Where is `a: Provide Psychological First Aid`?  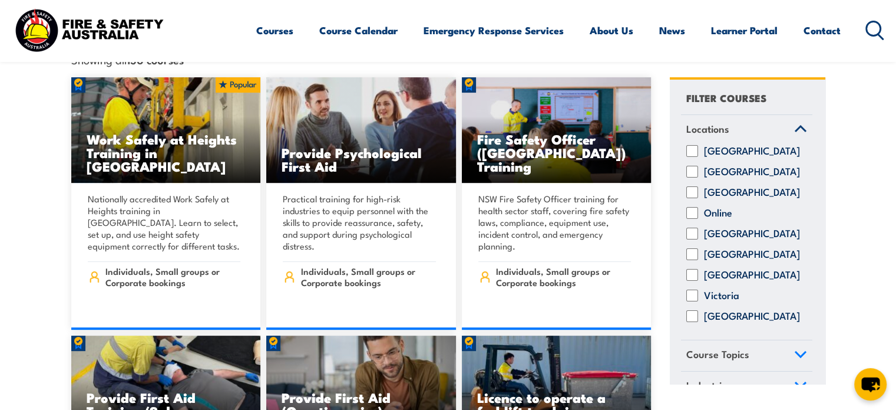
a: Provide Psychological First Aid is located at coordinates (361, 130).